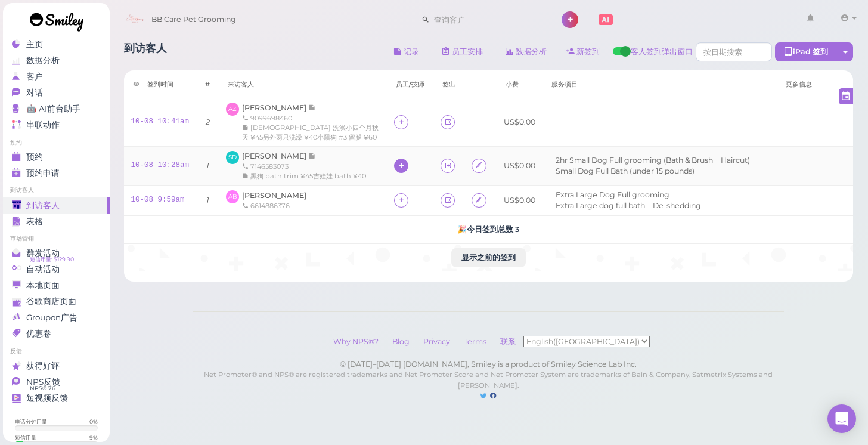 The width and height of the screenshot is (868, 445). I want to click on span: BB Care Pet Grooming, so click(194, 20).